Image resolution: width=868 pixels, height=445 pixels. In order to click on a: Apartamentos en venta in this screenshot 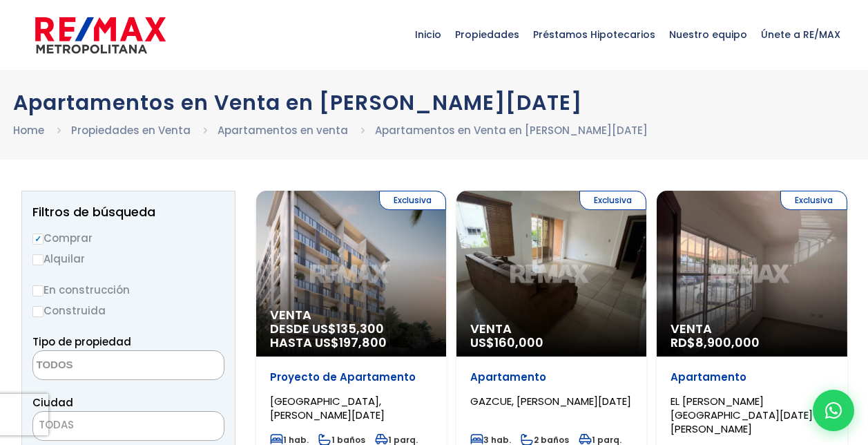, I will do `click(282, 130)`.